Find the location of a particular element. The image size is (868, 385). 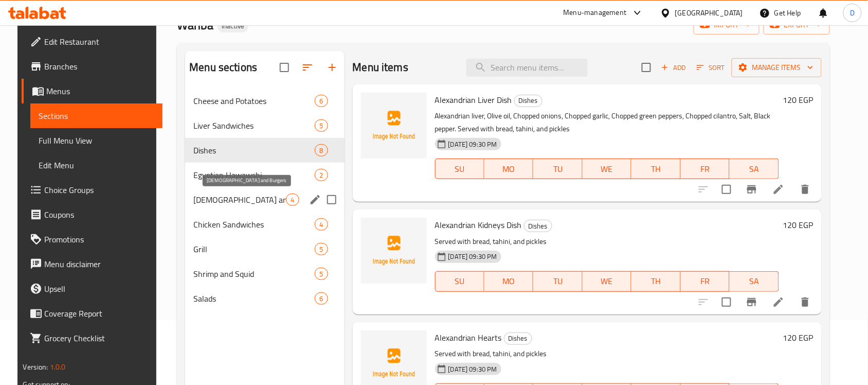

div: Egyptian Hawawshi2 is located at coordinates (264, 175).